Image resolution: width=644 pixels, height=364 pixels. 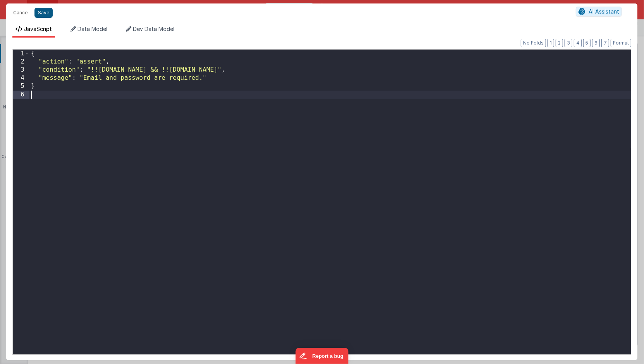 What do you see at coordinates (21, 13) in the screenshot?
I see `button: Cancel` at bounding box center [21, 13].